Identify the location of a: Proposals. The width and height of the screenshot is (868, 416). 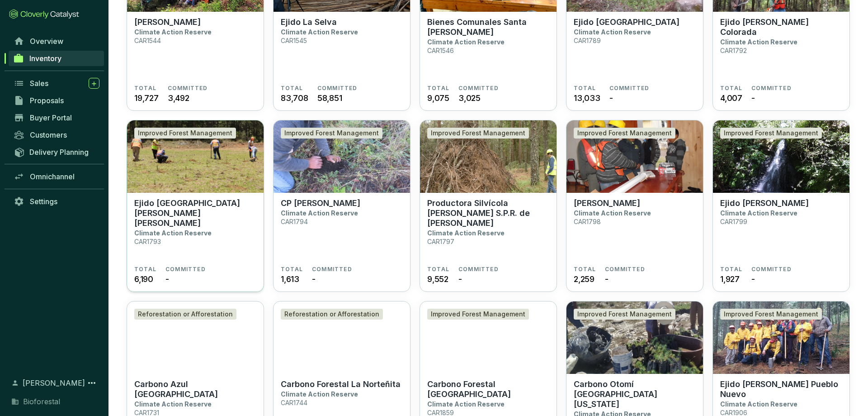
(56, 101).